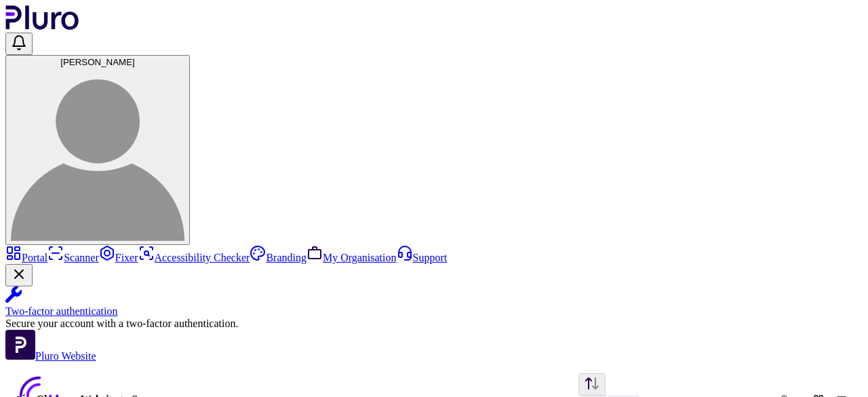 The image size is (868, 397). I want to click on div: Secure your account with a two-factor authentication., so click(434, 323).